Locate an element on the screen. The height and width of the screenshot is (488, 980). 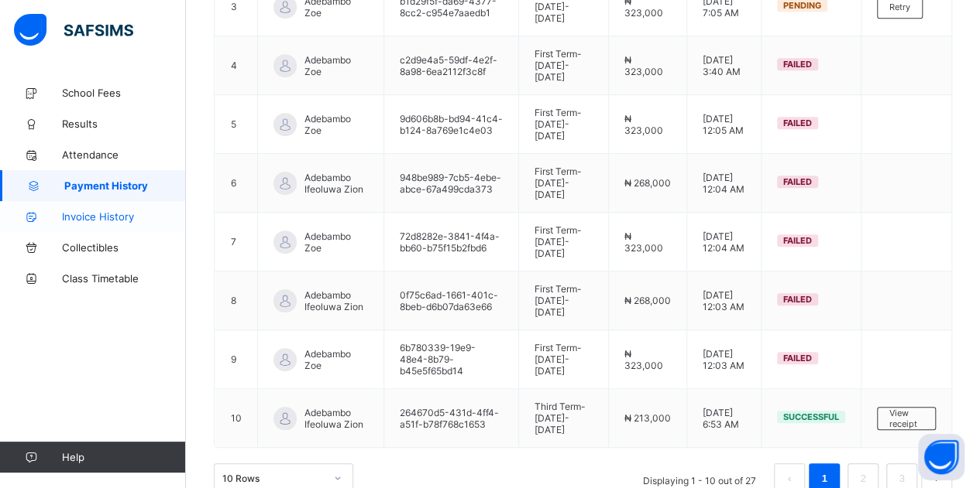
span: Invoice History is located at coordinates (124, 217).